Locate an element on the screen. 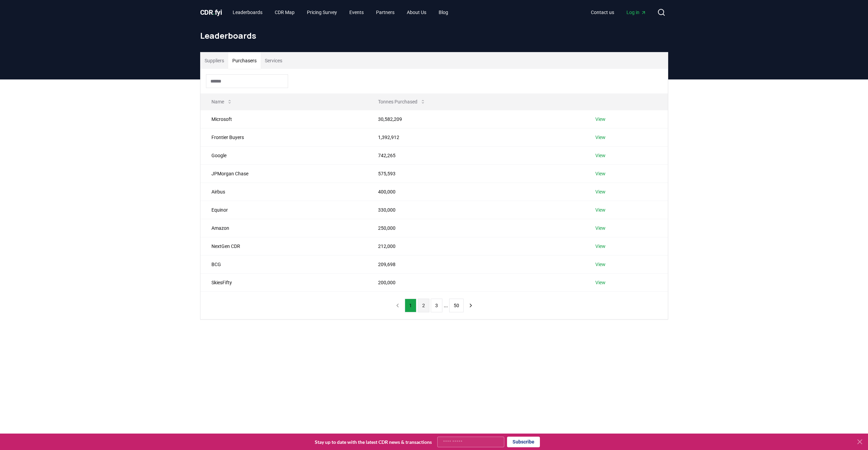 The width and height of the screenshot is (868, 450). h1: Leaderboards is located at coordinates (434, 36).